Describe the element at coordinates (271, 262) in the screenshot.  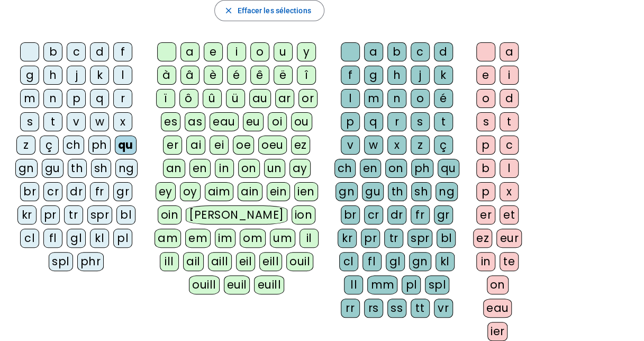
I see `div: eill` at that location.